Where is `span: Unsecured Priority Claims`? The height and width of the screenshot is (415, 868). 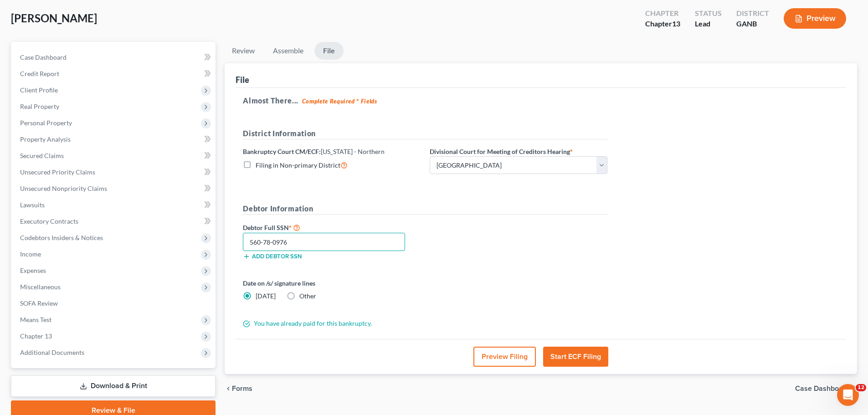 span: Unsecured Priority Claims is located at coordinates (57, 171).